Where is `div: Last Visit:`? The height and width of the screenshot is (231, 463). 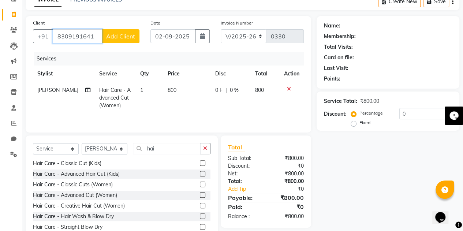 div: Last Visit: is located at coordinates (336, 68).